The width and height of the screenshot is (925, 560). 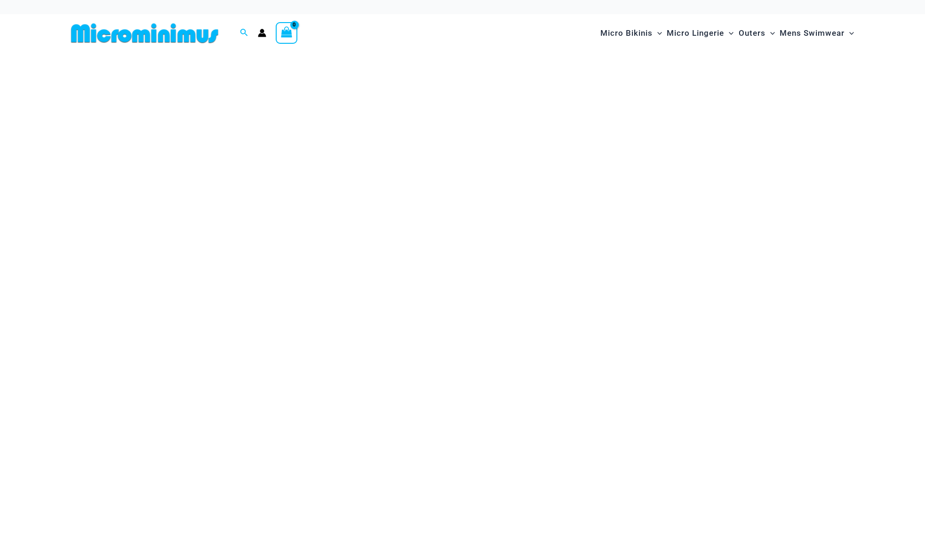 What do you see at coordinates (286, 33) in the screenshot?
I see `a: View Shopping Cart, empty` at bounding box center [286, 33].